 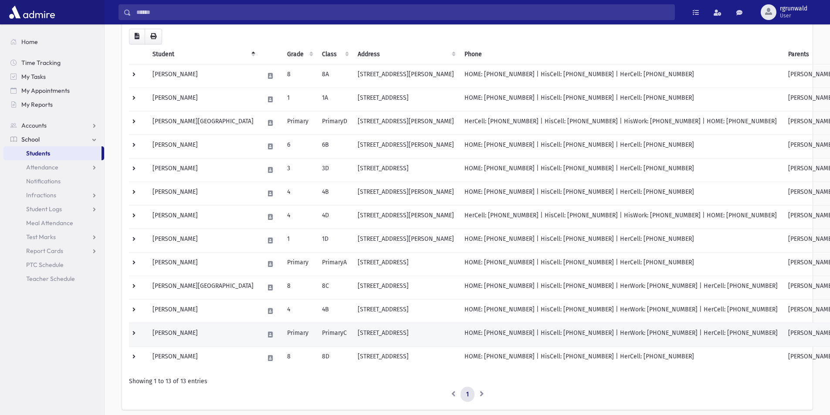 I want to click on span: Meal Attendance, so click(x=50, y=223).